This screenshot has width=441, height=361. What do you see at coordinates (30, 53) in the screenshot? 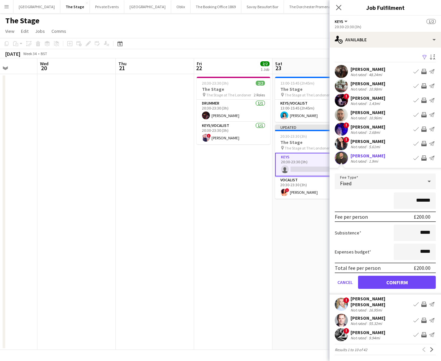
I see `span: Week 34` at bounding box center [30, 53].